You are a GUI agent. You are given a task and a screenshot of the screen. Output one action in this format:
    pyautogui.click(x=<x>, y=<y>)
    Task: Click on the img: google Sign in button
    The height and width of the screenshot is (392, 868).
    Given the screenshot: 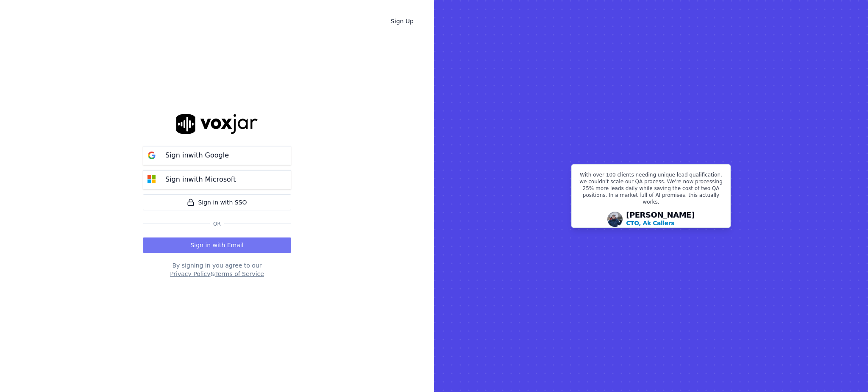 What is the action you would take?
    pyautogui.click(x=151, y=155)
    